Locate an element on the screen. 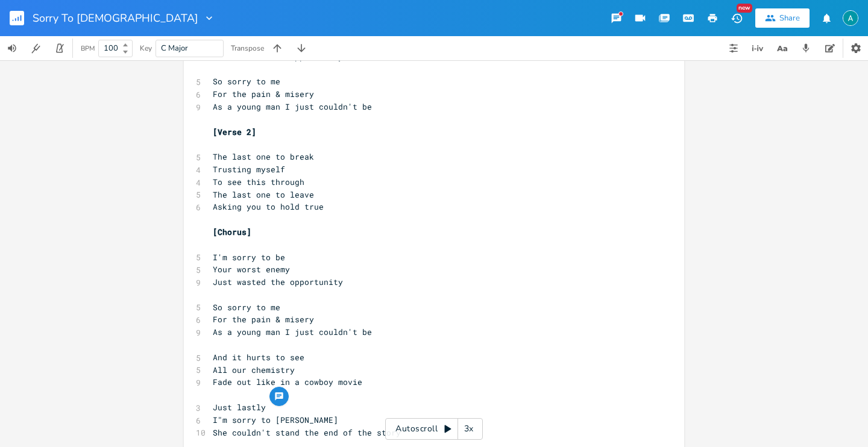  div: Key is located at coordinates (146, 48).